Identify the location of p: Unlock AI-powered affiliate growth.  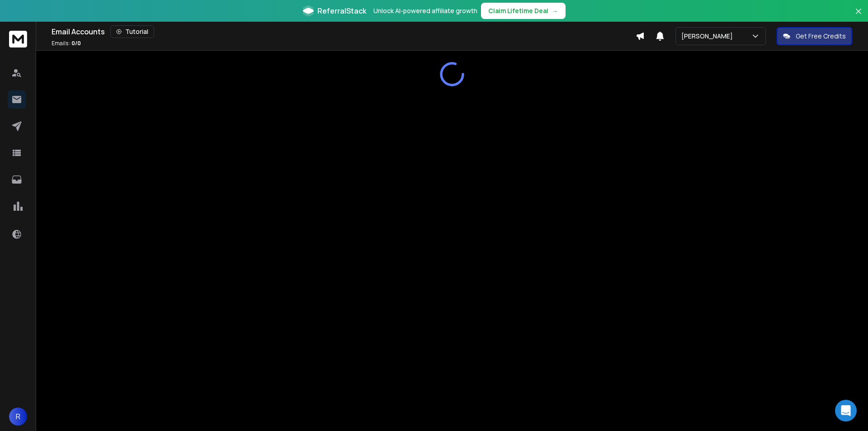
(426, 11).